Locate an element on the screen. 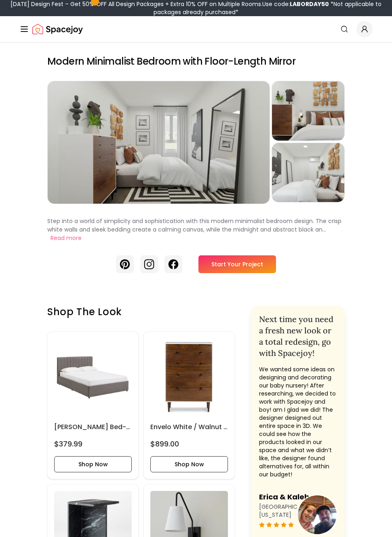 The height and width of the screenshot is (537, 392). a: Envelo White / Walnut 5 Drawer Dresser imageEnvelo White / Walnut 5 Drawer Dresser$899.00Shop Now is located at coordinates (189, 405).